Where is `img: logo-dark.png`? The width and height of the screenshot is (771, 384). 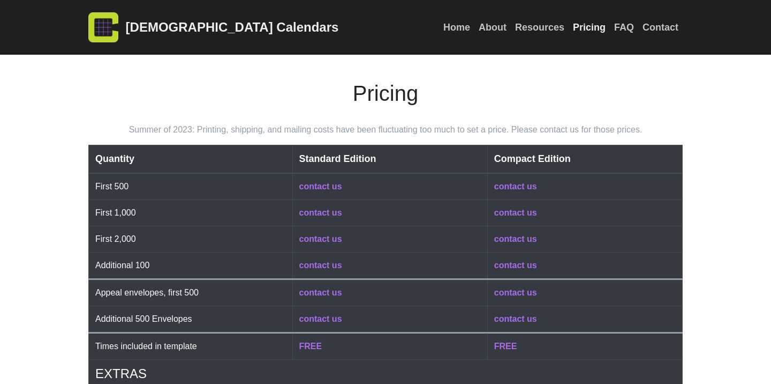 img: logo-dark.png is located at coordinates (103, 27).